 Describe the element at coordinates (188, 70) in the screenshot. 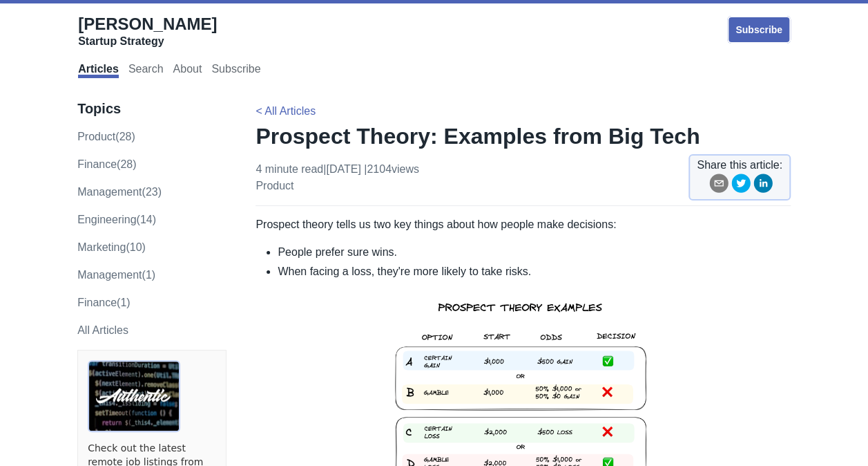

I see `a: About` at that location.